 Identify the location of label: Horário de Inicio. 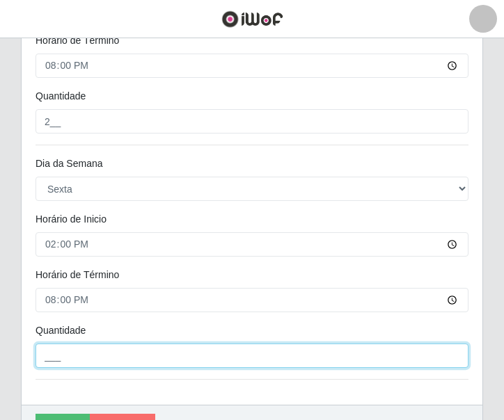
(71, 219).